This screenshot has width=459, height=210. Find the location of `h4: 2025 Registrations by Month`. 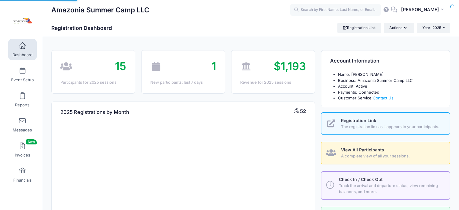

h4: 2025 Registrations by Month is located at coordinates (95, 112).